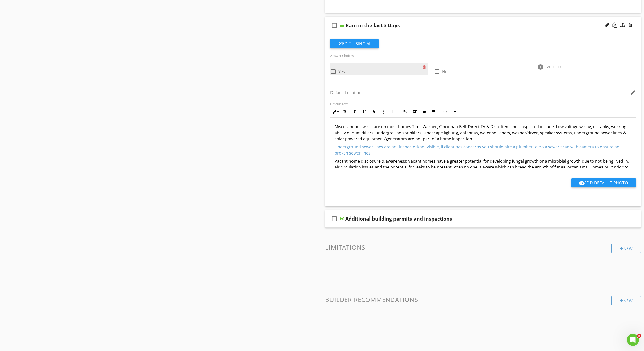 The image size is (644, 351). I want to click on button: Add Default Photo, so click(604, 183).